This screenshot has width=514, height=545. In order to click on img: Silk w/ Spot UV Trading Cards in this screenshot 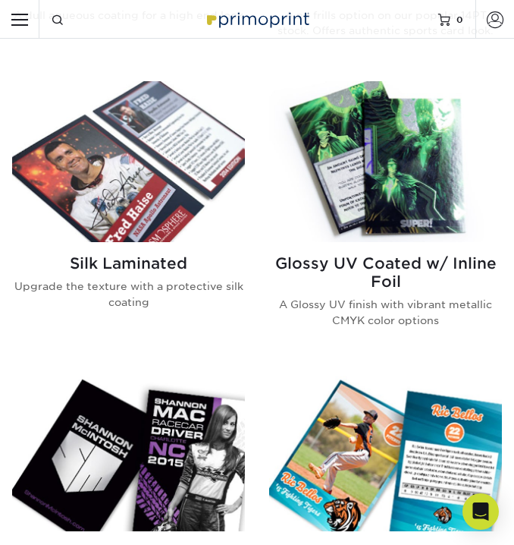, I will do `click(385, 451)`.